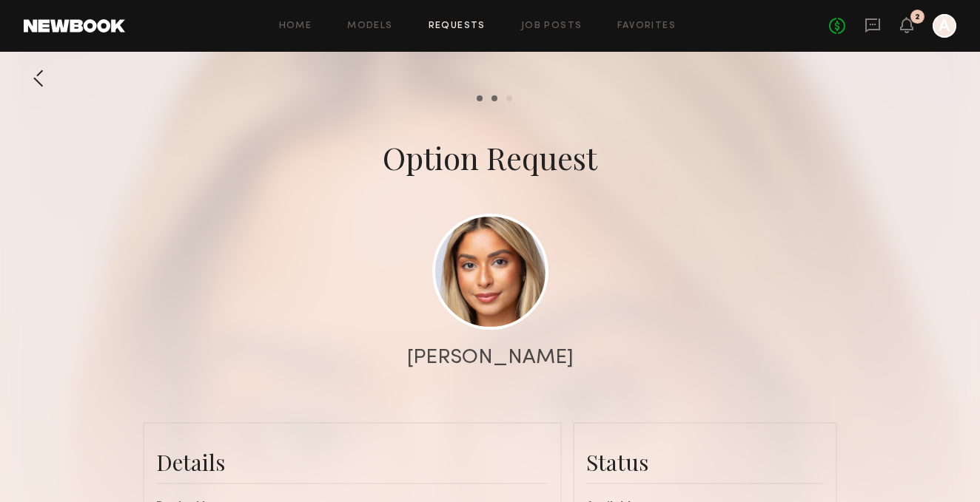 The width and height of the screenshot is (980, 502). What do you see at coordinates (551, 26) in the screenshot?
I see `a: Job Posts` at bounding box center [551, 26].